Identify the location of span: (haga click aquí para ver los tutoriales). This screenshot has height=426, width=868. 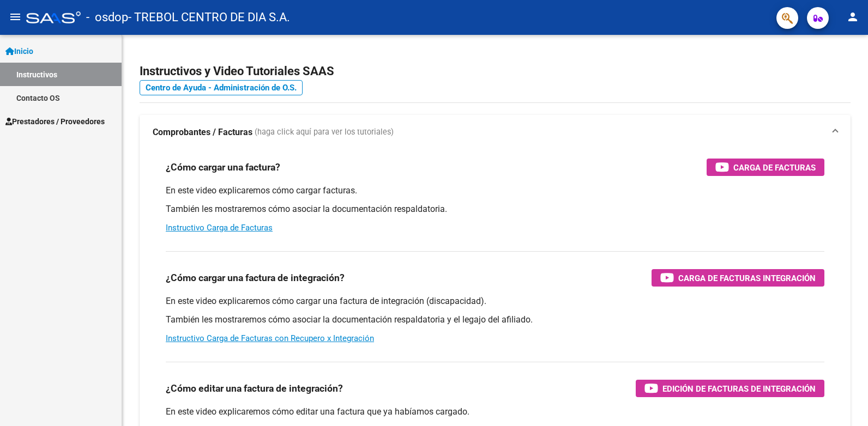
(324, 132).